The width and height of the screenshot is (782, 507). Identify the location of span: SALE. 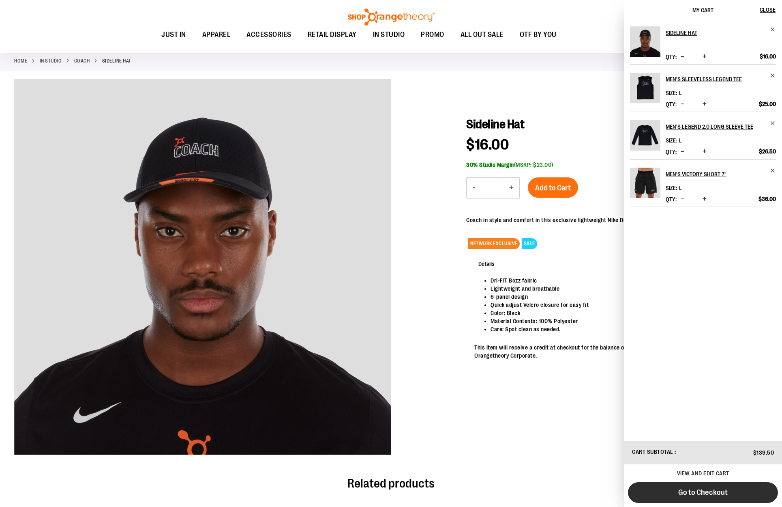
(530, 243).